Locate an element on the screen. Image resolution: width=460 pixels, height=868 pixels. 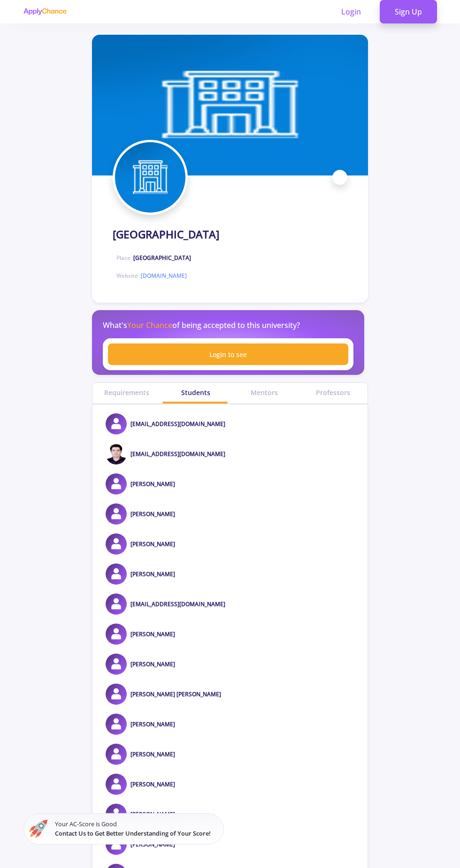
img: Mohsen Ghasemiavatar is located at coordinates (116, 664).